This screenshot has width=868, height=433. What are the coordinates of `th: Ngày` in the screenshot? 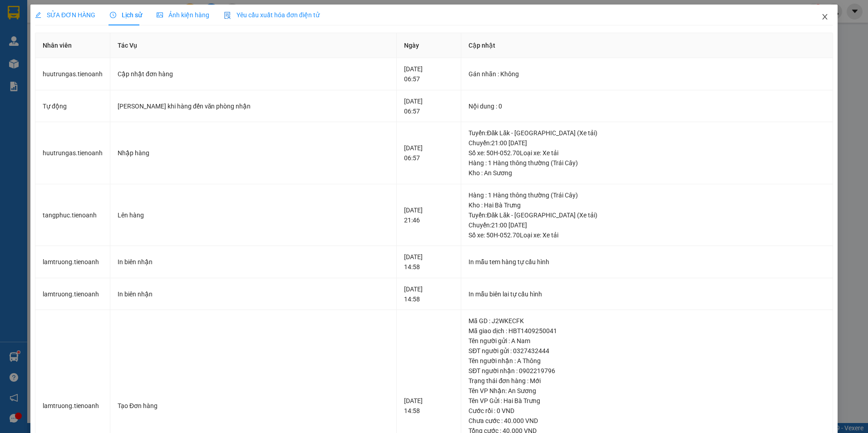 It's located at (429, 45).